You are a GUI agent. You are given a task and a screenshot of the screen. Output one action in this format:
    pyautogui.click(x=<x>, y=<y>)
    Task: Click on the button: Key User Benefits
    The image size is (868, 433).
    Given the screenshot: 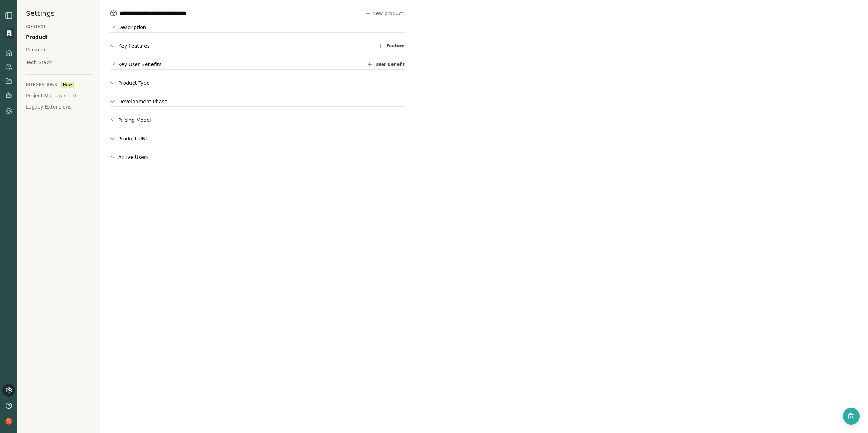 What is the action you would take?
    pyautogui.click(x=136, y=64)
    